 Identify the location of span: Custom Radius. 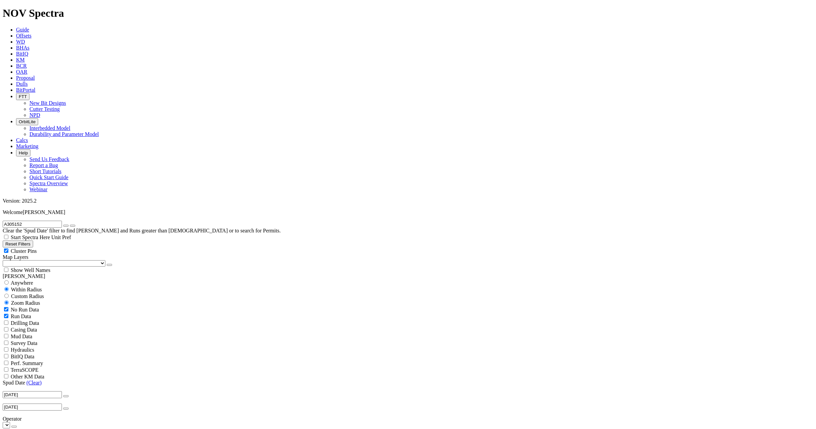
(27, 296).